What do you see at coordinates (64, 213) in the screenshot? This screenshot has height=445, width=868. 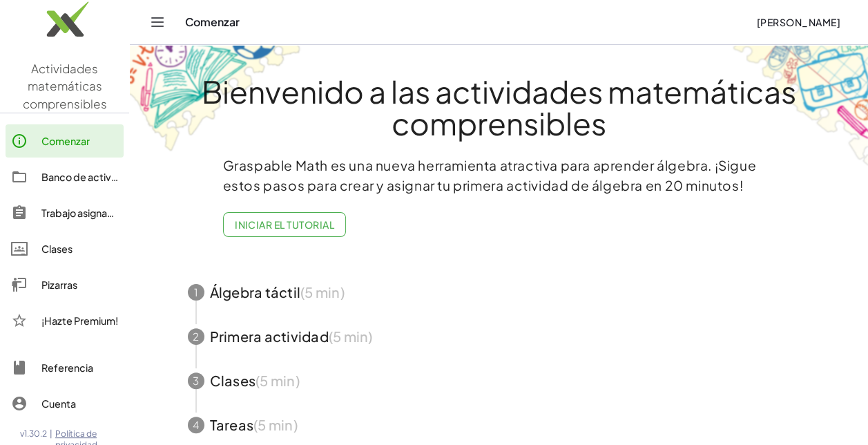 I see `a: Trabajo asignado` at bounding box center [64, 213].